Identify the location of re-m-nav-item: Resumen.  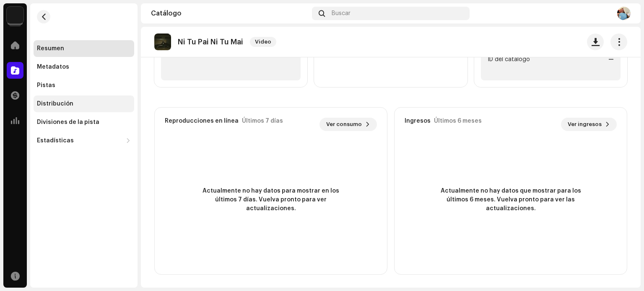
(84, 49).